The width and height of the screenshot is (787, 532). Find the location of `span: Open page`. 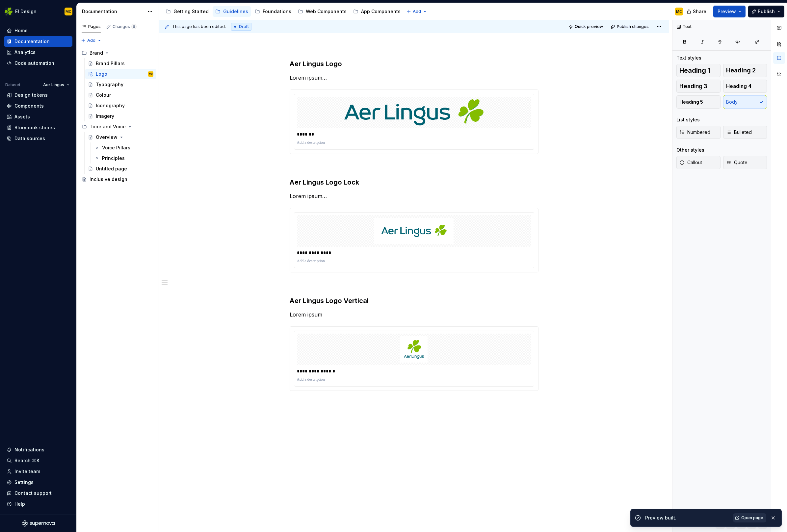

span: Open page is located at coordinates (752, 518).